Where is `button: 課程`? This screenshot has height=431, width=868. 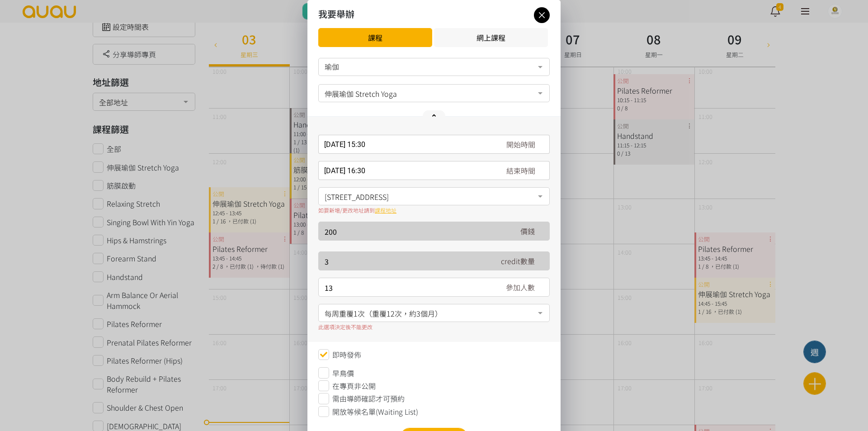 button: 課程 is located at coordinates (375, 38).